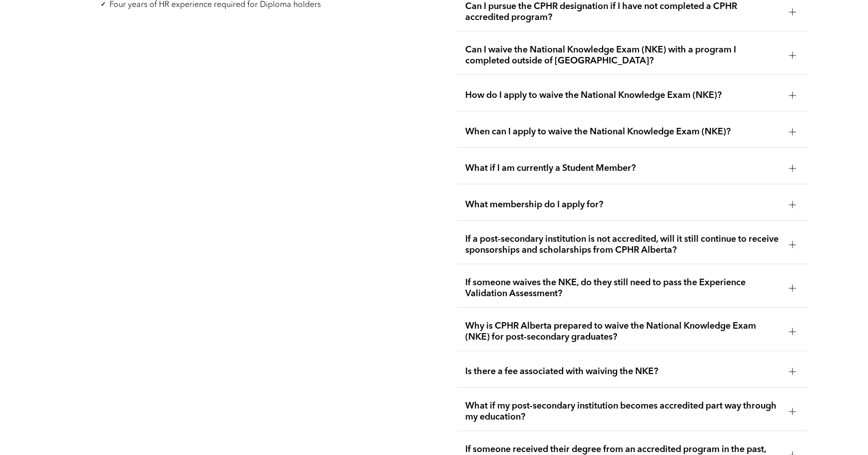  Describe the element at coordinates (623, 371) in the screenshot. I see `span: Is there a fee associated with waiving the NKE?` at that location.